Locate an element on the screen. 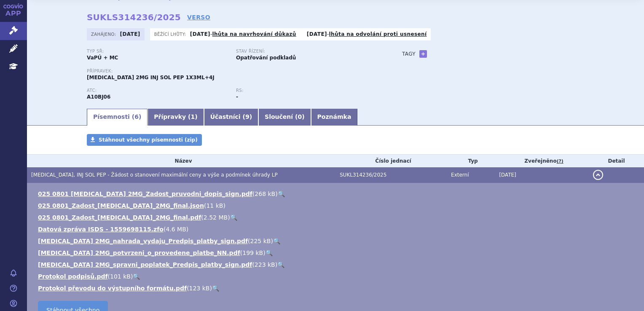  button: detail is located at coordinates (598, 175).